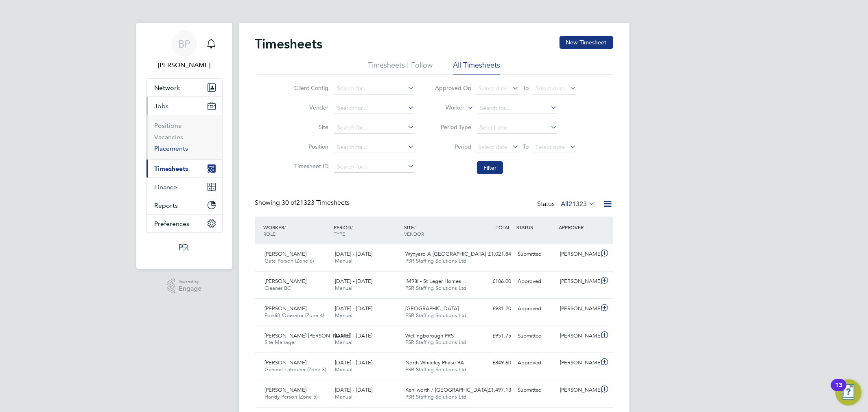 This screenshot has width=868, height=412. What do you see at coordinates (184, 206) in the screenshot?
I see `button: Reports` at bounding box center [184, 206].